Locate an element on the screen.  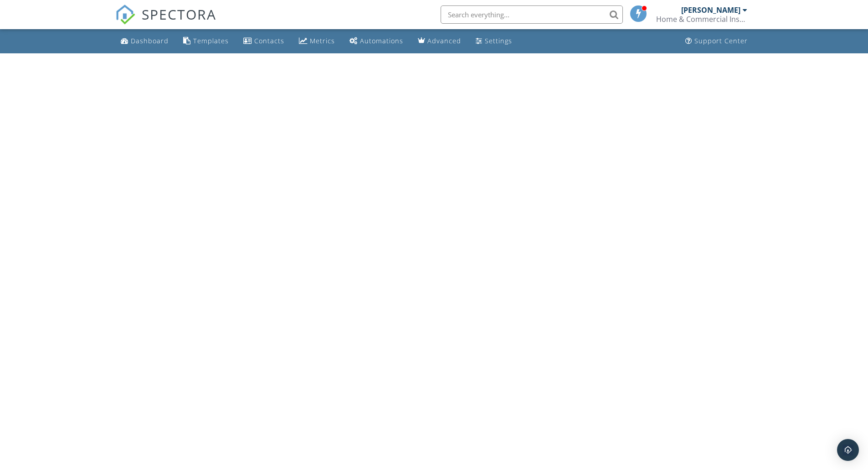
a: Automations (Basic) is located at coordinates (376, 41).